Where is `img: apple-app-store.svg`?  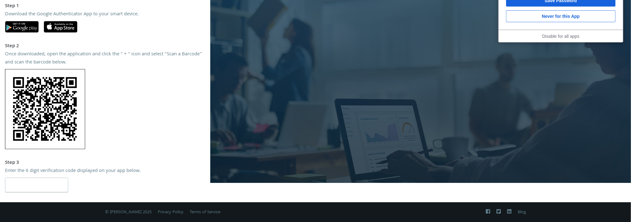 img: apple-app-store.svg is located at coordinates (60, 27).